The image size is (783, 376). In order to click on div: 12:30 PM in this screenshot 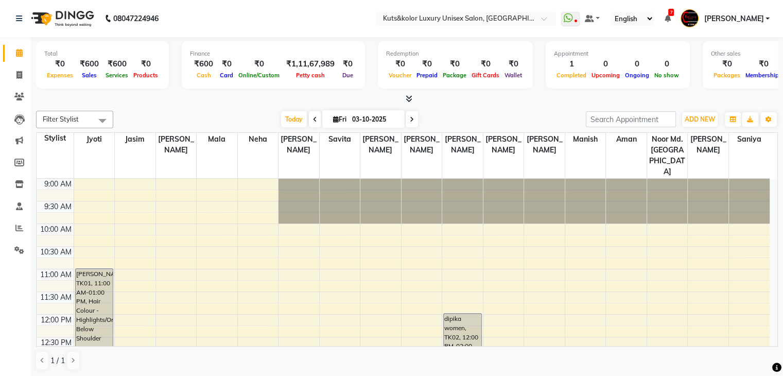, I will do `click(56, 342)`.